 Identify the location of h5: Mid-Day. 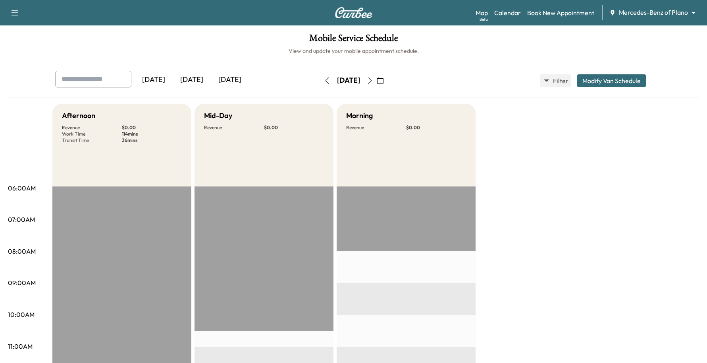
(218, 116).